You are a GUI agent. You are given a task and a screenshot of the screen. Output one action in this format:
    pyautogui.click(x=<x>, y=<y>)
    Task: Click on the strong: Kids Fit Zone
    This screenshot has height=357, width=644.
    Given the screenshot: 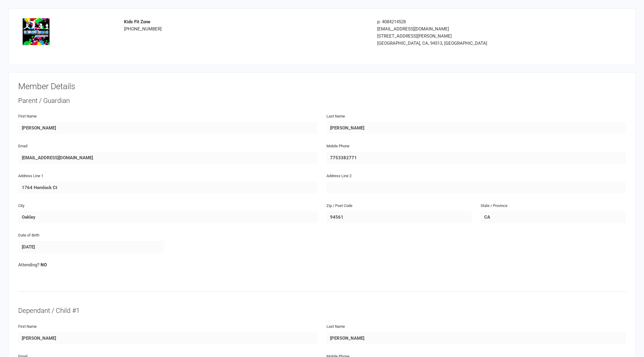 What is the action you would take?
    pyautogui.click(x=137, y=22)
    